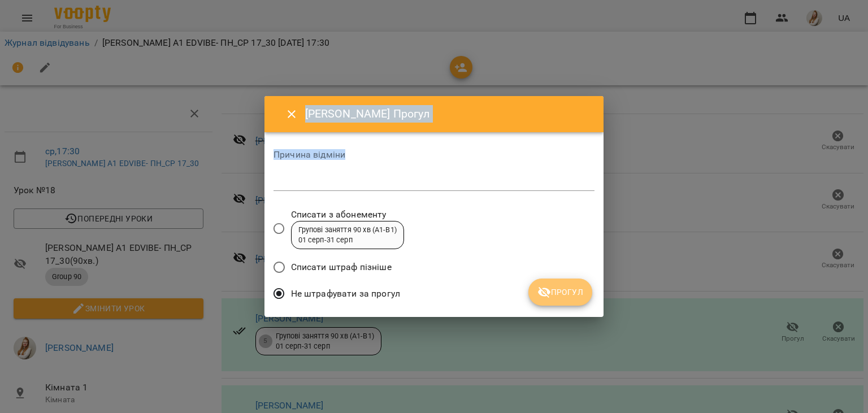 This screenshot has height=413, width=868. I want to click on div: Групові заняття 90 хв (А1-В1) 01 серп - 31 серп, so click(348, 235).